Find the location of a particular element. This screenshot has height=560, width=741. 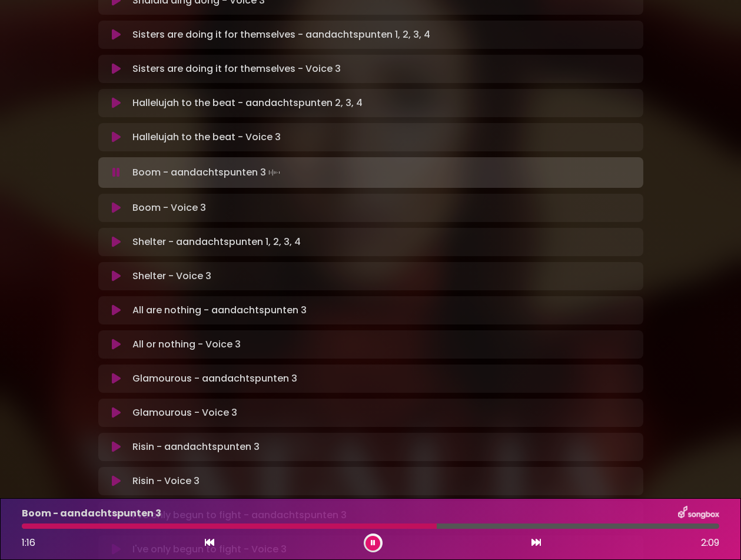

img: songbox-logo-white.png is located at coordinates (699, 513).